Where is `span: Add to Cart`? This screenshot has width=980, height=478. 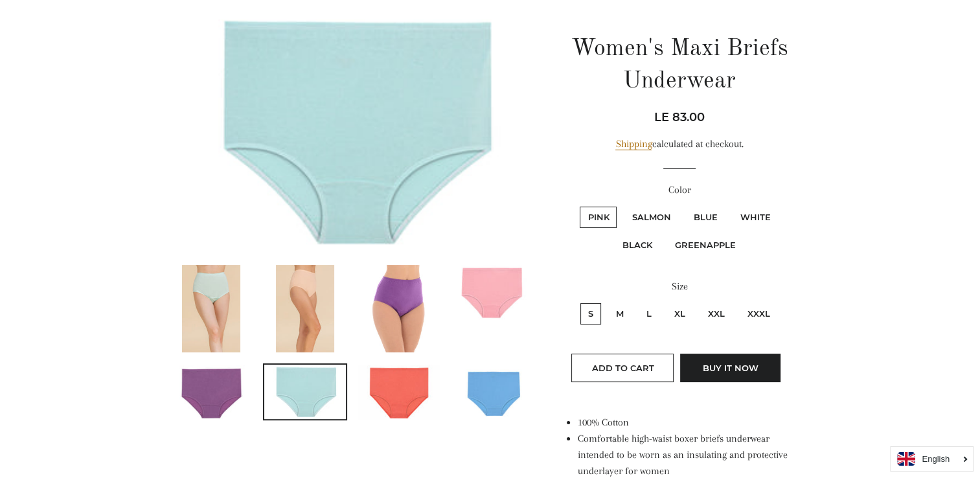
span: Add to Cart is located at coordinates (622, 368).